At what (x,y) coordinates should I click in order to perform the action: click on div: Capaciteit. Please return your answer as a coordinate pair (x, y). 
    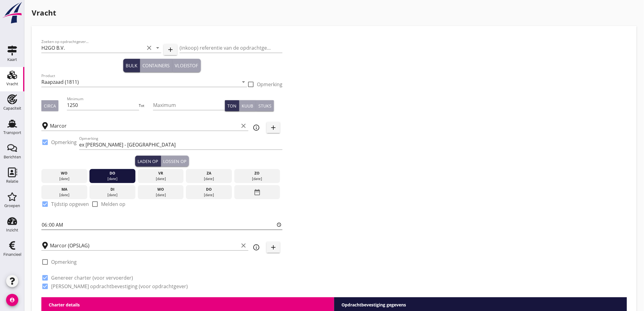
    Looking at the image, I should click on (12, 108).